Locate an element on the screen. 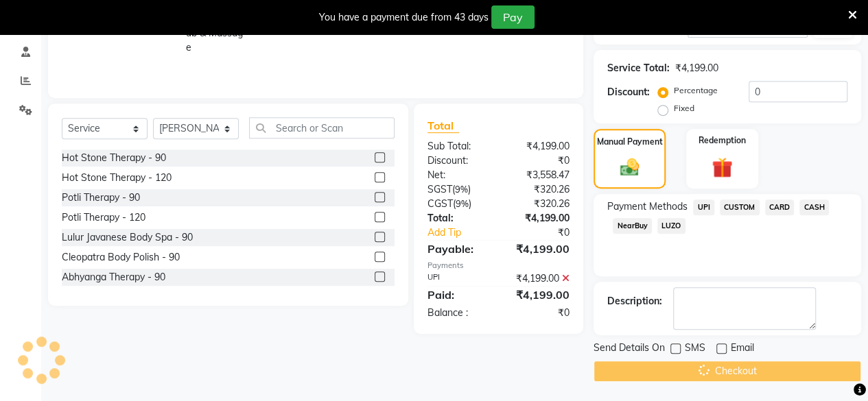 This screenshot has width=868, height=401. div: ₹3,558.47 is located at coordinates (538, 175).